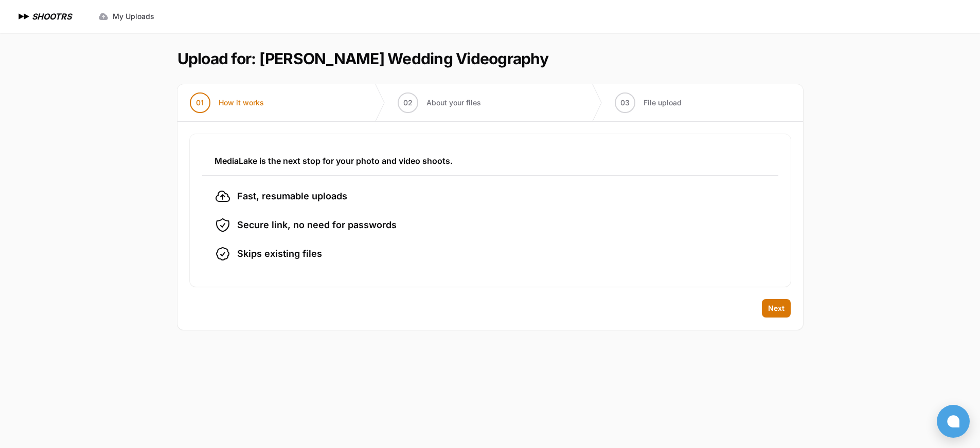  Describe the element at coordinates (126, 17) in the screenshot. I see `a: My Uploads` at that location.